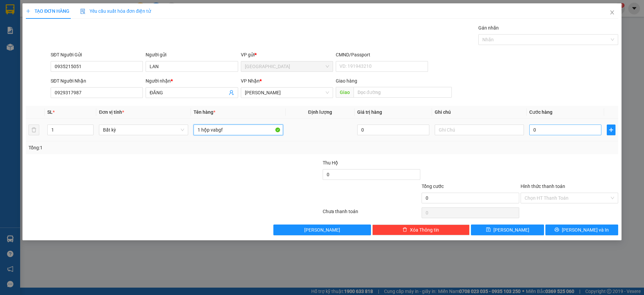  What do you see at coordinates (111, 112) in the screenshot?
I see `span: Đơn vị tính` at bounding box center [111, 112].